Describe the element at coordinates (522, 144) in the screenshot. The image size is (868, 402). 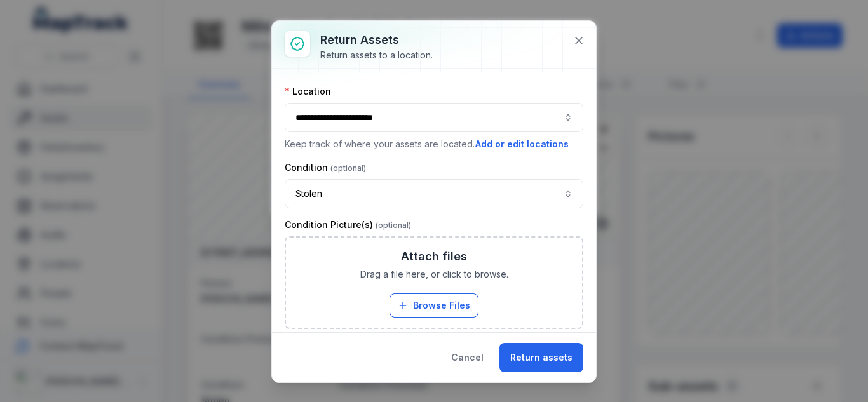
I see `button: Add or edit locations` at that location.